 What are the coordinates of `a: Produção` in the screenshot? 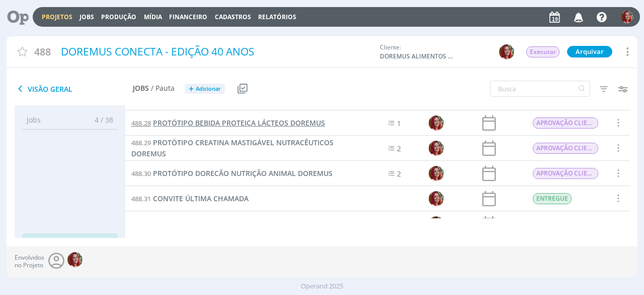 It's located at (118, 17).